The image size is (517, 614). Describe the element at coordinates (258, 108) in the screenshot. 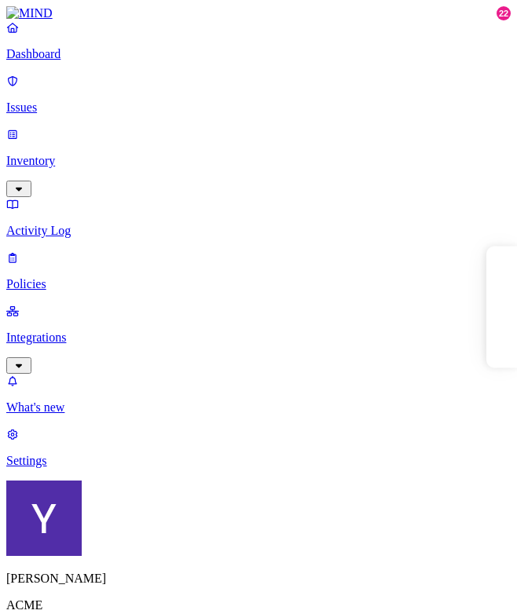

I see `p: Issues` at that location.